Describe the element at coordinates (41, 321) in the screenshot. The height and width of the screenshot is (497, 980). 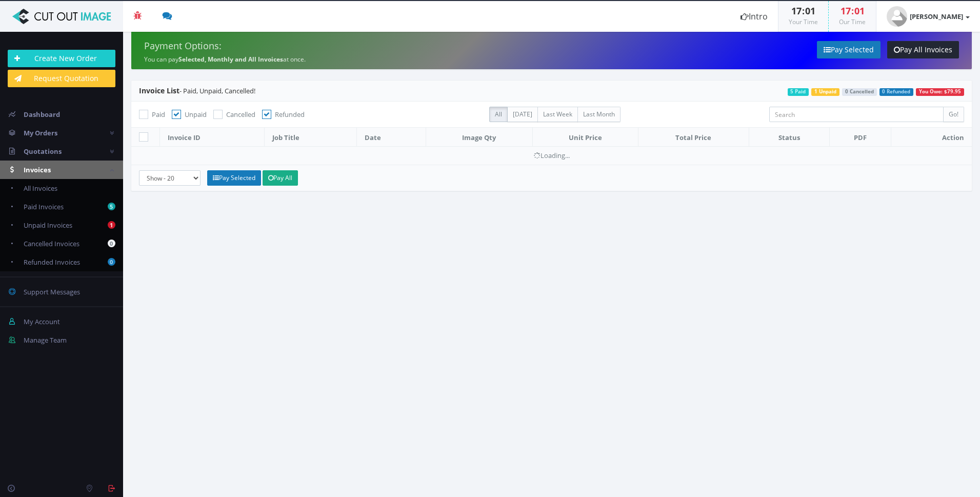
I see `span: My Account` at that location.